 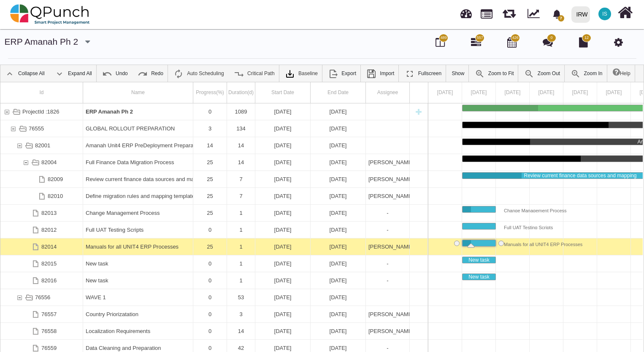 I want to click on a: Expand All, so click(x=73, y=74).